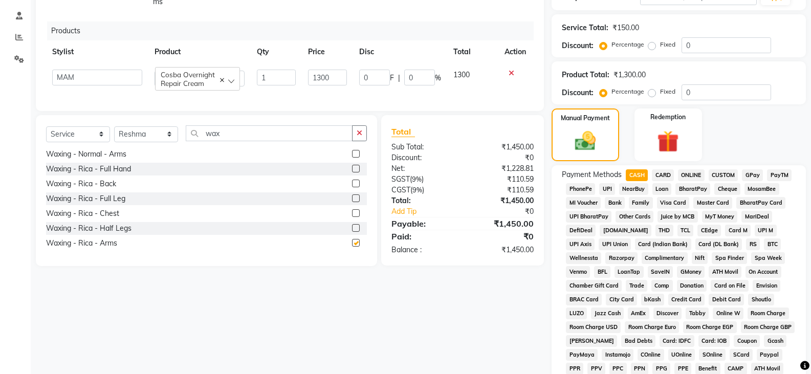 The image size is (811, 374). Describe the element at coordinates (430, 211) in the screenshot. I see `a: Add Tip` at that location.